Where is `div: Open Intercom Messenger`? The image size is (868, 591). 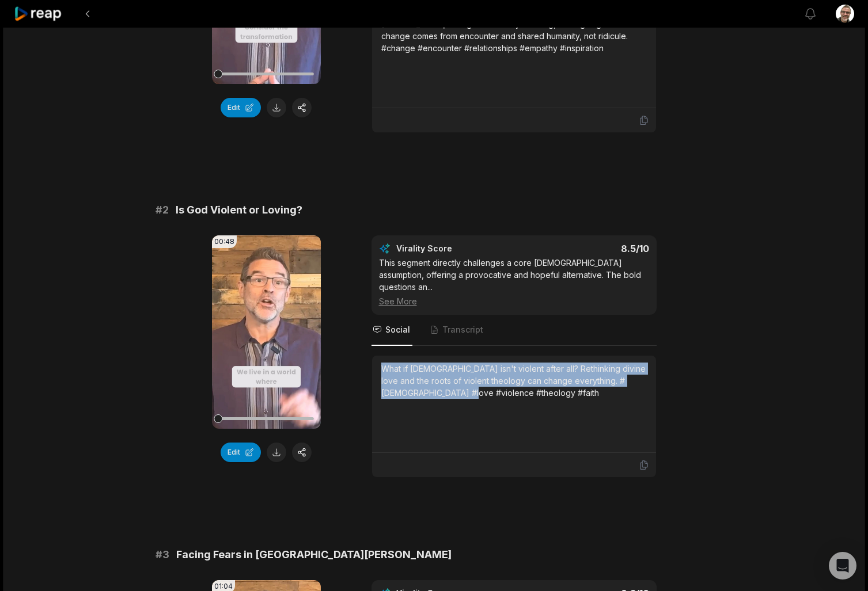
div: Open Intercom Messenger is located at coordinates (843, 566).